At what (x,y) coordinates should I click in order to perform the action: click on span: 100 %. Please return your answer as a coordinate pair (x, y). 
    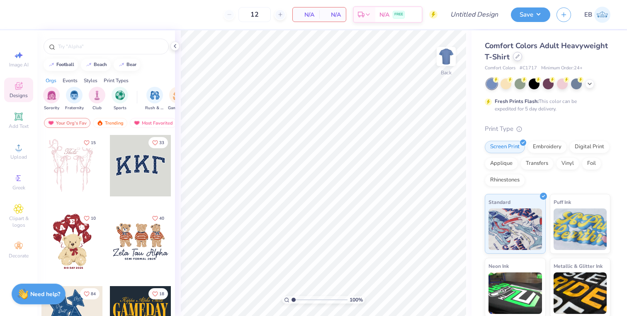
    Looking at the image, I should click on (356, 300).